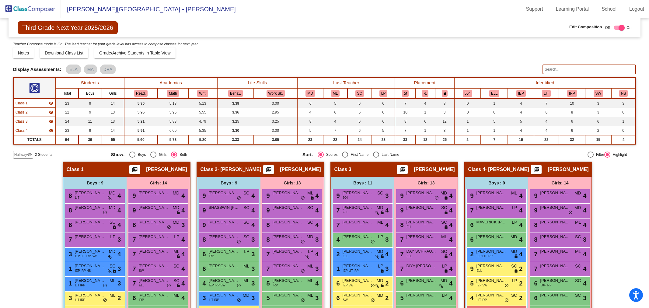  I want to click on td: 5.13, so click(173, 103).